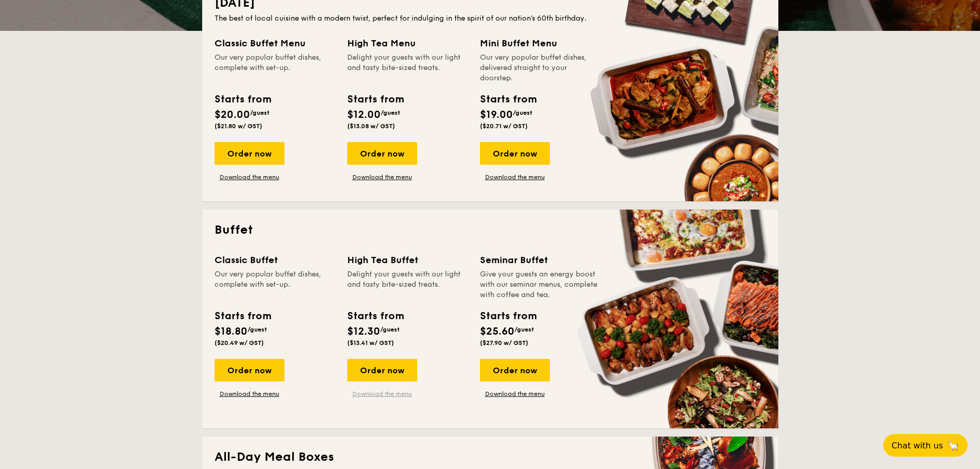 This screenshot has height=469, width=980. What do you see at coordinates (364, 115) in the screenshot?
I see `span: $12.00` at bounding box center [364, 115].